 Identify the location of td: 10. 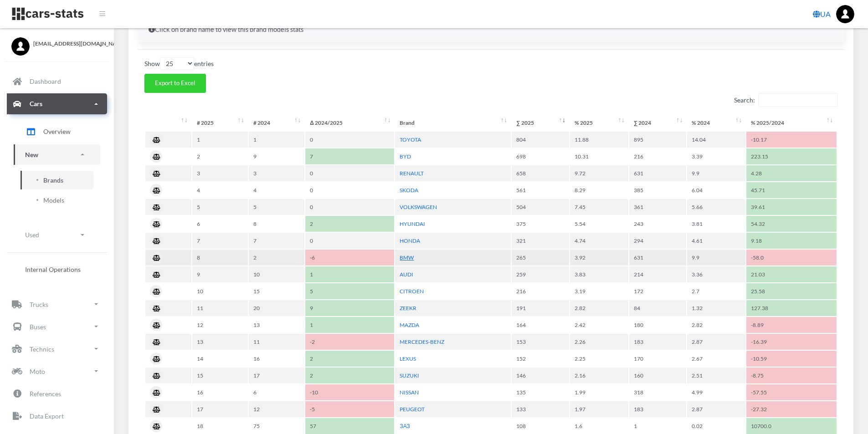
(276, 274).